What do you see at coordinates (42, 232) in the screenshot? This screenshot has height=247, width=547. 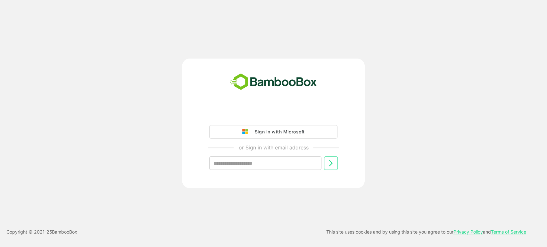 I see `p: Copyright © 2021- 25 BambooBox` at bounding box center [42, 232].